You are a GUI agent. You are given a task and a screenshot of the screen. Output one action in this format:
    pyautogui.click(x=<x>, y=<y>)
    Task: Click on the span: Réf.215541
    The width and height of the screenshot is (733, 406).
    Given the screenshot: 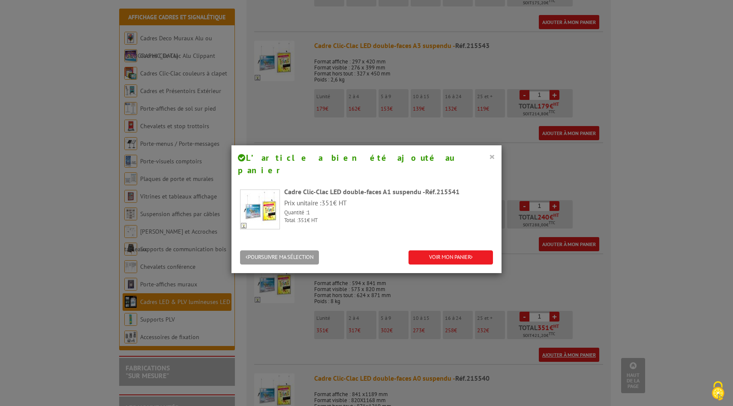 What is the action you would take?
    pyautogui.click(x=442, y=192)
    